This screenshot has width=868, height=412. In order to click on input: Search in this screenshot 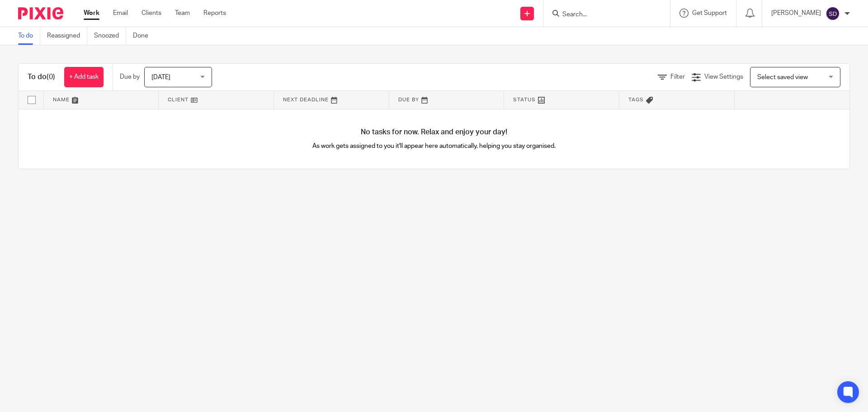, I will do `click(602, 15)`.